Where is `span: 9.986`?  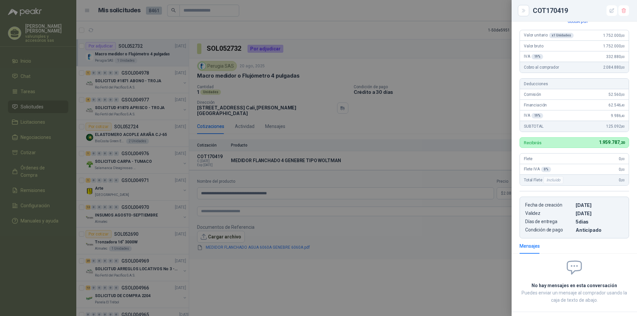
span: 9.986 is located at coordinates (618, 116).